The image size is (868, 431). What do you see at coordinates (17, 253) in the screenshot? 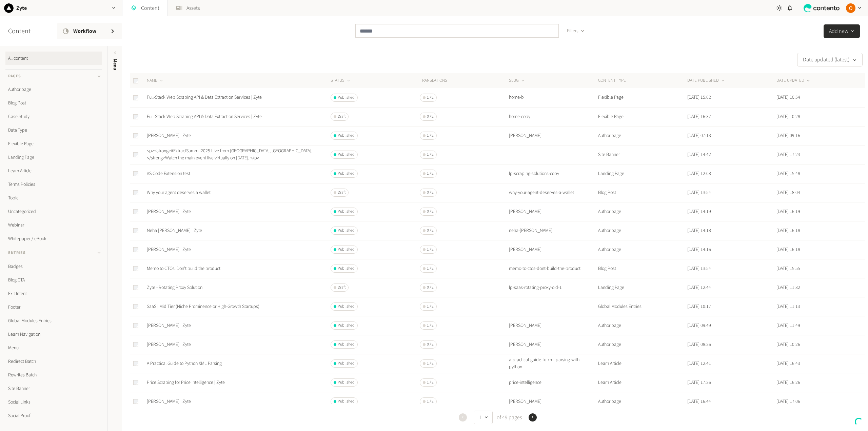
I see `span: Entries` at bounding box center [17, 253].